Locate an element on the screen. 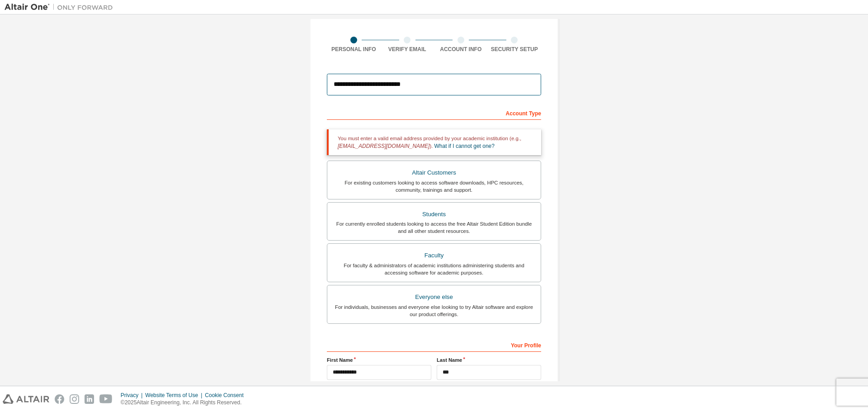  img: Altair One is located at coordinates (61, 7).